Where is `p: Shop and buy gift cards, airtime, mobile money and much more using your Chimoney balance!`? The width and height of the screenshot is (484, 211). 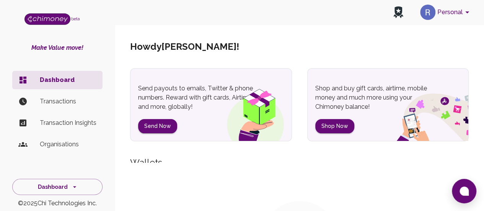
p: Shop and buy gift cards, airtime, mobile money and much more using your Chimoney balance! is located at coordinates (375, 97).